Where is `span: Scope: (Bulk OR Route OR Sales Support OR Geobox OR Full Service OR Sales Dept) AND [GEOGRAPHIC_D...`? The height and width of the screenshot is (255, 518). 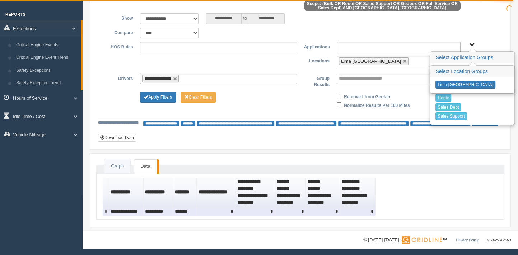 span: Scope: (Bulk OR Route OR Sales Support OR Geobox OR Full Service OR Sales Dept) AND [GEOGRAPHIC_D... is located at coordinates (382, 6).